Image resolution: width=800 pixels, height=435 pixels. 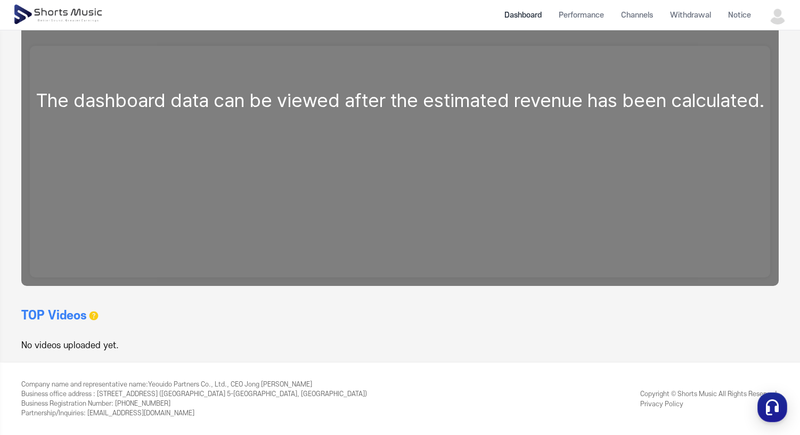 I want to click on span: Company name and representative name :, so click(x=85, y=385).